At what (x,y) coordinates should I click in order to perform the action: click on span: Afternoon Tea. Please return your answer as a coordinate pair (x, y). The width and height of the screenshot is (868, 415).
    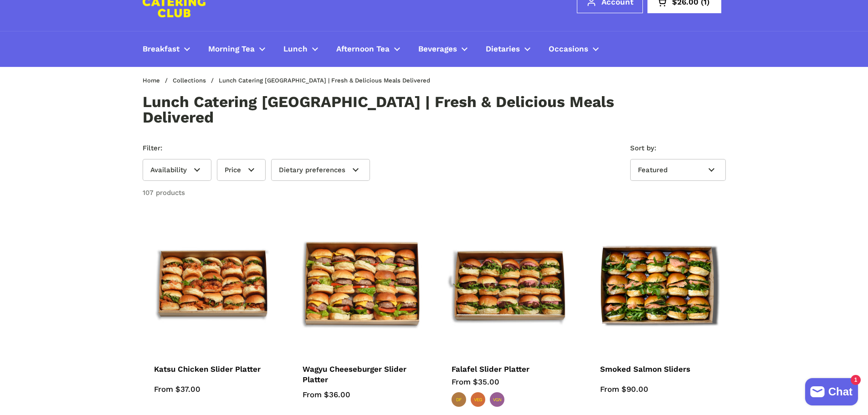
    Looking at the image, I should click on (363, 50).